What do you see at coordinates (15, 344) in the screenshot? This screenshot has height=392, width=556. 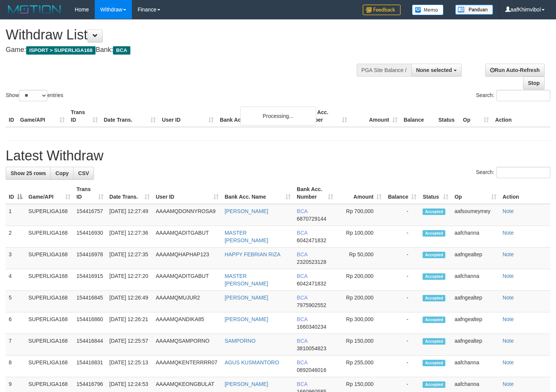 I see `td: 7` at bounding box center [15, 344].